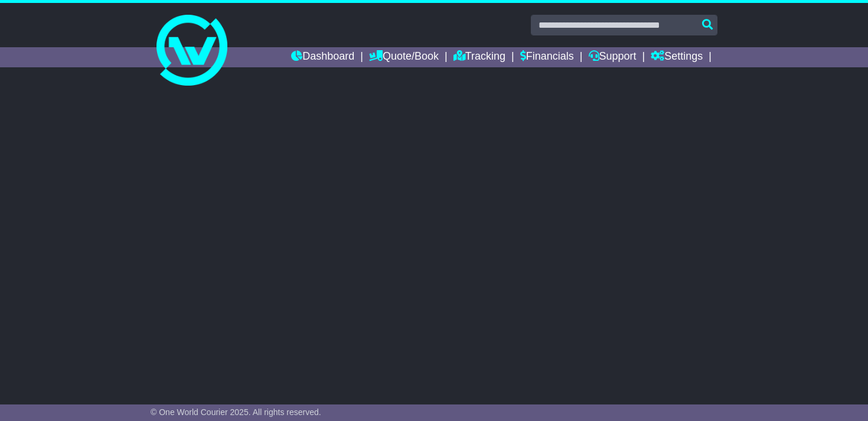 The image size is (868, 421). I want to click on a: Dashboard, so click(323, 57).